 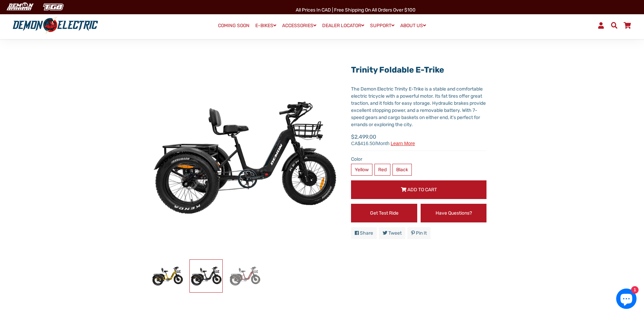 What do you see at coordinates (355, 10) in the screenshot?
I see `span: All Prices in CAD | Free shipping on all orders over $100` at bounding box center [355, 10].